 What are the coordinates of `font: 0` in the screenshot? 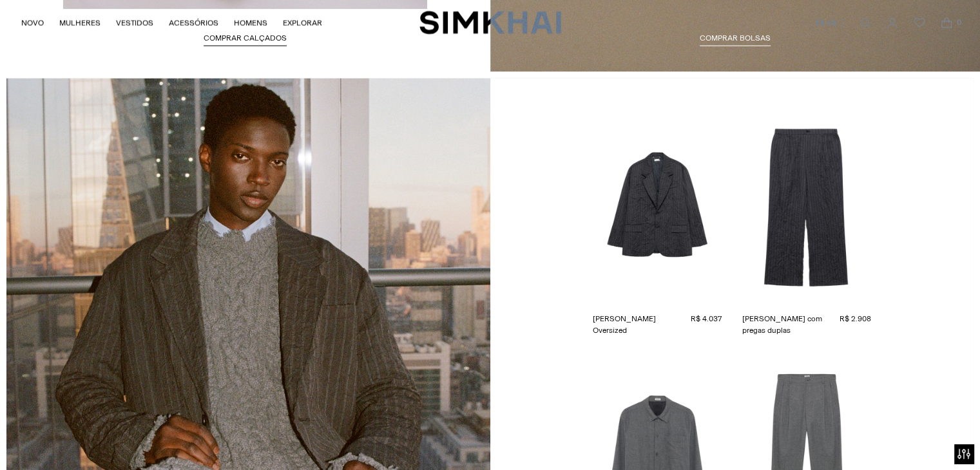 It's located at (959, 23).